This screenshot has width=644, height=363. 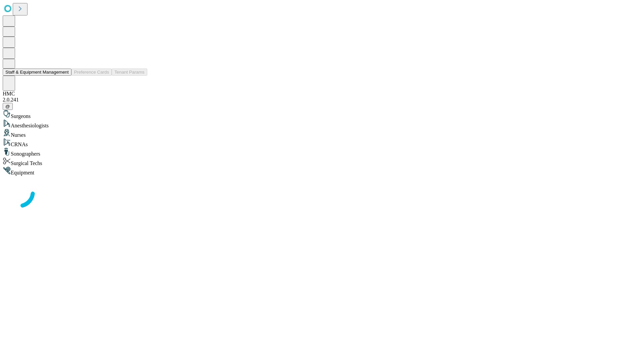 I want to click on div: Nurses, so click(x=322, y=133).